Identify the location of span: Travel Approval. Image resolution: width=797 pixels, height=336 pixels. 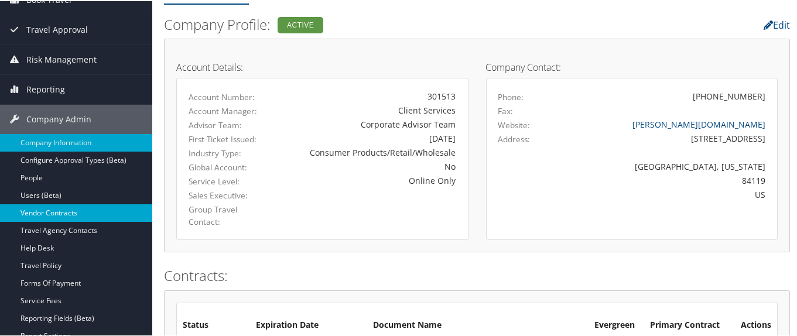
(57, 29).